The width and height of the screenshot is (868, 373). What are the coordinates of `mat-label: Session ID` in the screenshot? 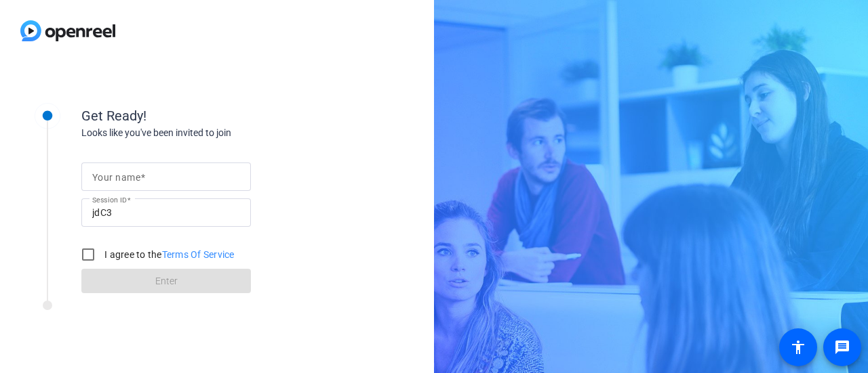 It's located at (109, 200).